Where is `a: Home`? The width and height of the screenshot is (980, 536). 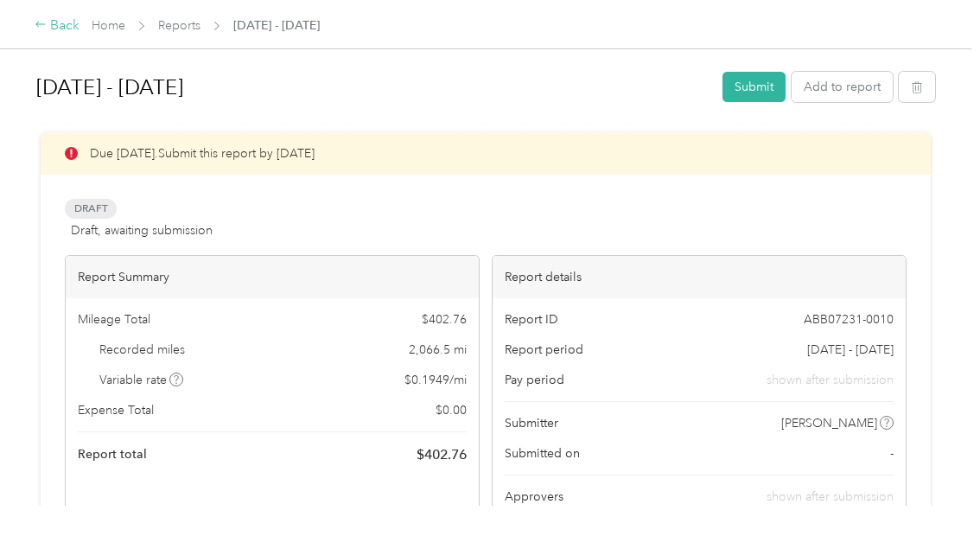
a: Home is located at coordinates (108, 25).